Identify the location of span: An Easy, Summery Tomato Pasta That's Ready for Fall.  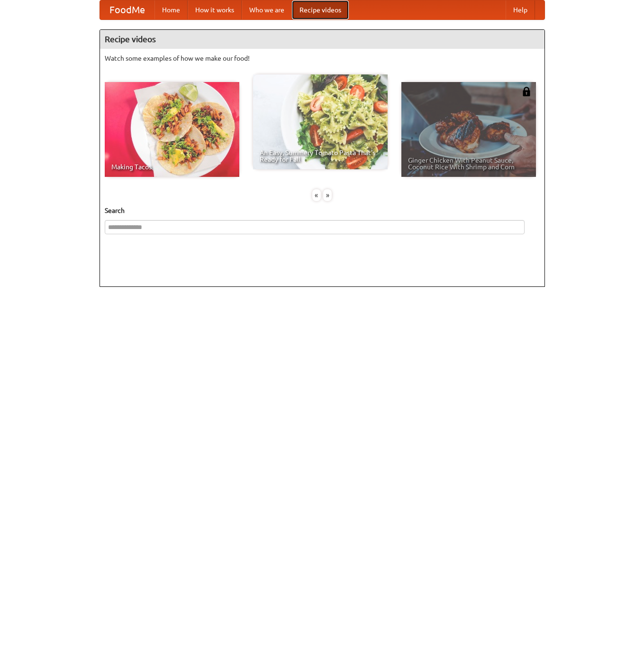
(320, 156).